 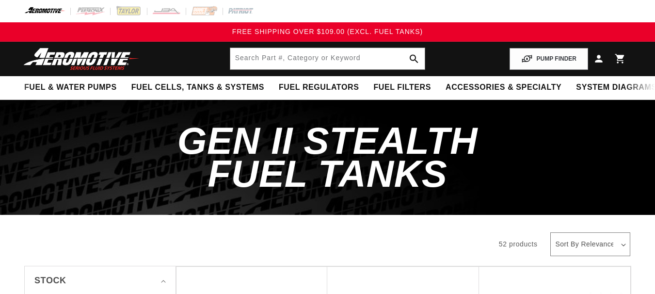 I want to click on button: PUMP FINDER, so click(x=549, y=59).